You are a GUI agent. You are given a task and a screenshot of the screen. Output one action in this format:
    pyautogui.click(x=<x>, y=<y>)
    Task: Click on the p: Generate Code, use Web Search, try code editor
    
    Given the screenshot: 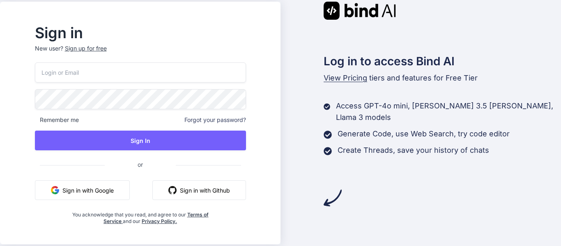 What is the action you would take?
    pyautogui.click(x=424, y=134)
    